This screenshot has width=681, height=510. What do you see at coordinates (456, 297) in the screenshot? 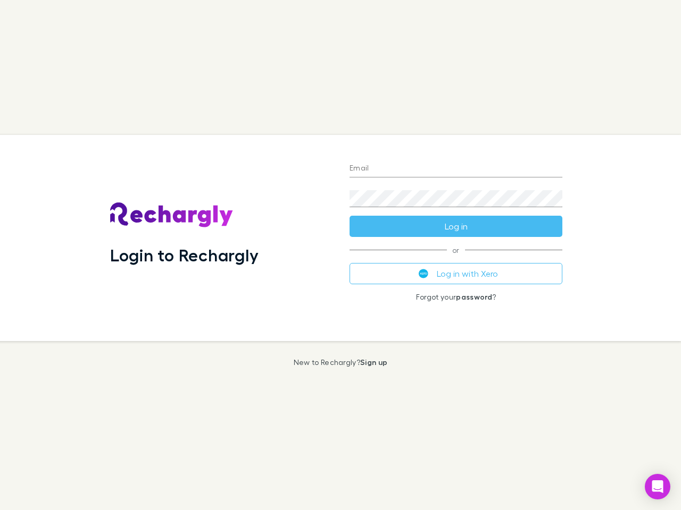
I see `p: Forgot your ?` at bounding box center [456, 297].